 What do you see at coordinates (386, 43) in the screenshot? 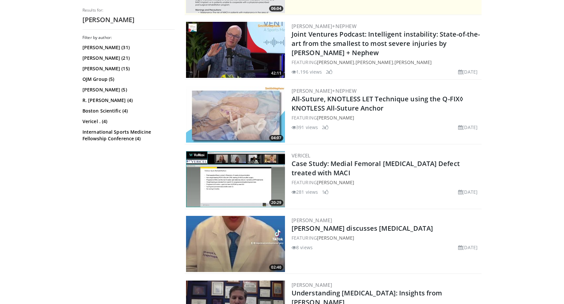
I see `a: Joint Ventures Podcast: Intelligent instability: State-of-the-art from the smallest to most sever...` at bounding box center [386, 43].